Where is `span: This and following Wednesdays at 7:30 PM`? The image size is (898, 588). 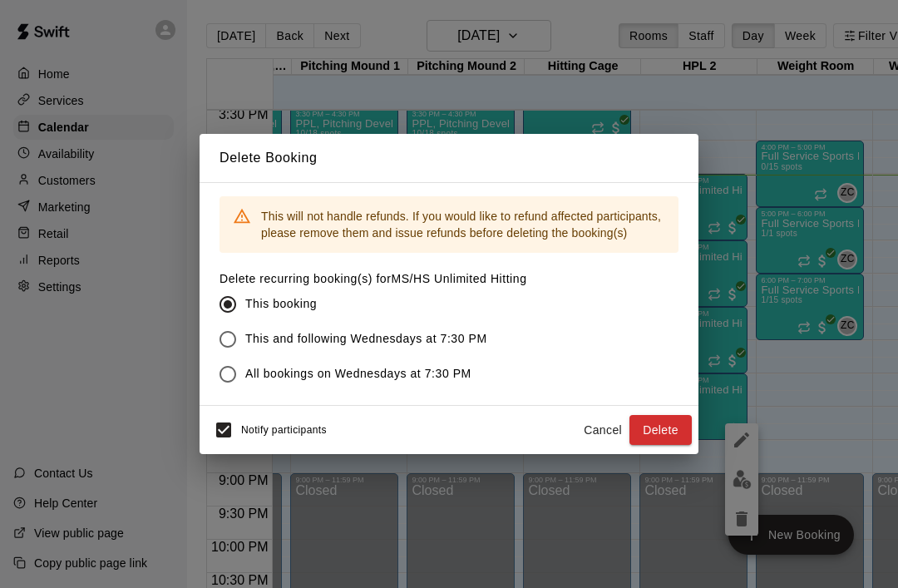 span: This and following Wednesdays at 7:30 PM is located at coordinates (365, 339).